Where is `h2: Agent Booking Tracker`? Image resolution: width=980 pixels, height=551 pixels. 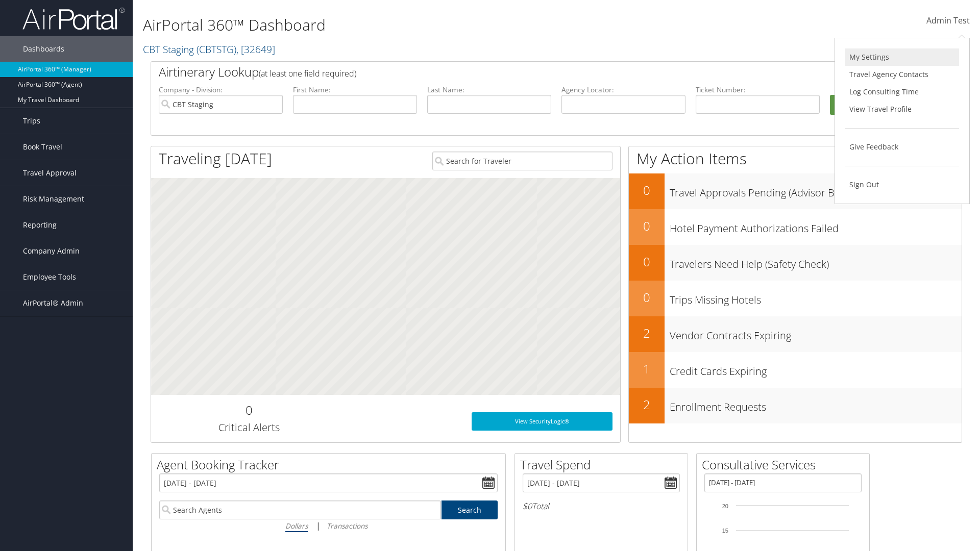 h2: Agent Booking Tracker is located at coordinates (331, 465).